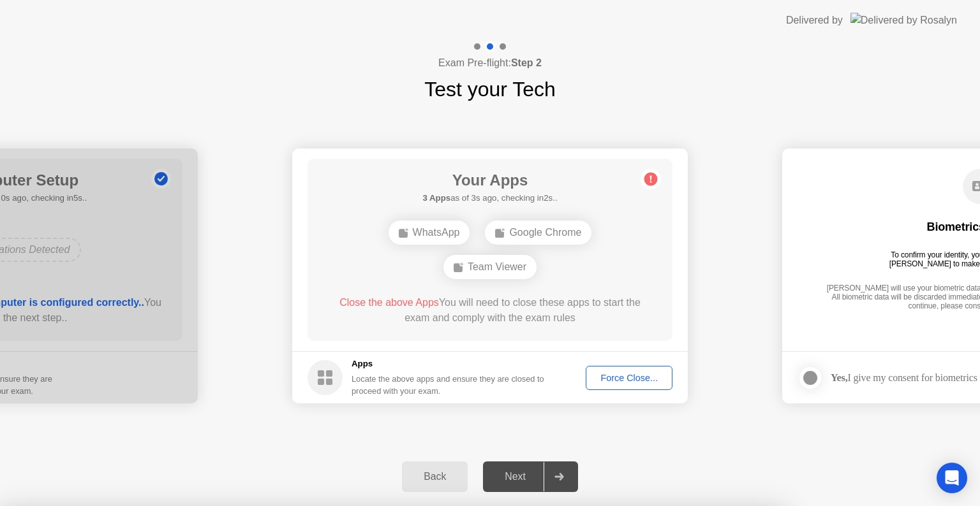 Image resolution: width=980 pixels, height=506 pixels. What do you see at coordinates (389, 302) in the screenshot?
I see `span: Close the above Apps` at bounding box center [389, 302].